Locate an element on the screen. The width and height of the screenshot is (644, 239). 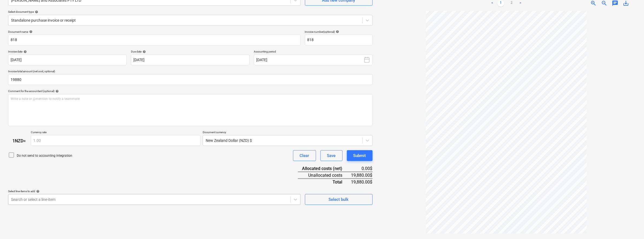
div: Chat Widget is located at coordinates (630, 226).